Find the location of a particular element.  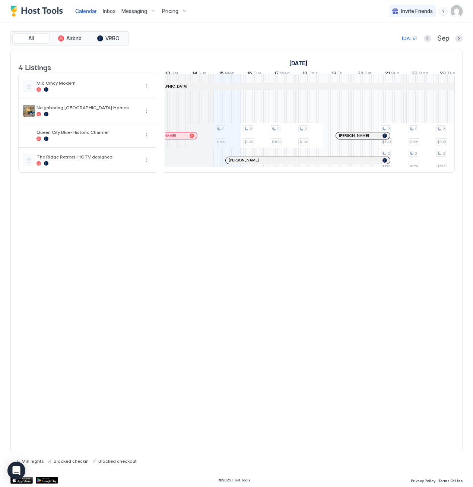

div: User profile is located at coordinates (457, 11).